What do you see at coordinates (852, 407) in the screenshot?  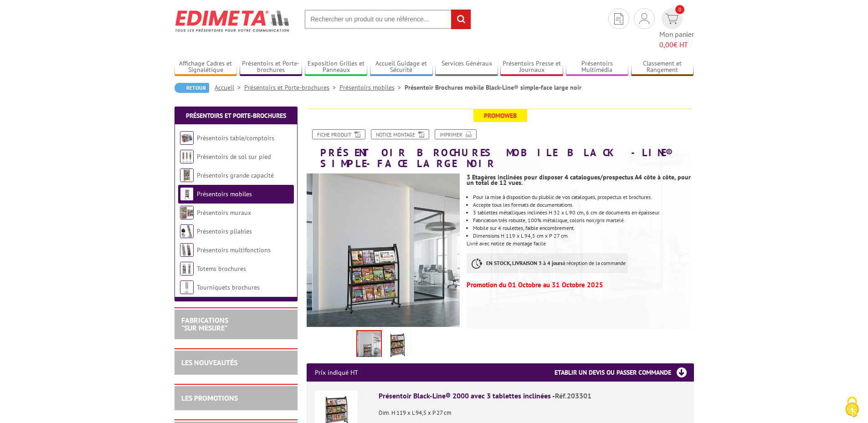 I see `img: Cookies (fenêtre modale)` at bounding box center [852, 407].